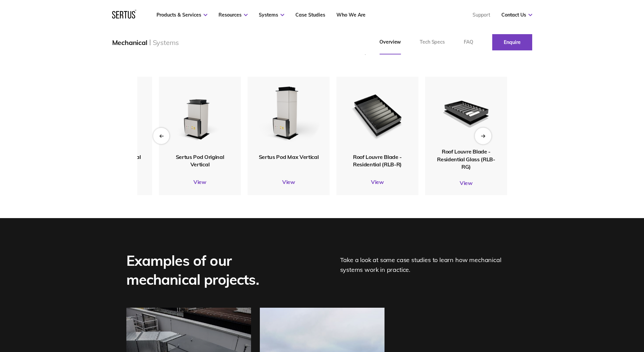 This screenshot has width=644, height=352. What do you see at coordinates (182, 15) in the screenshot?
I see `a: Products & Services` at bounding box center [182, 15].